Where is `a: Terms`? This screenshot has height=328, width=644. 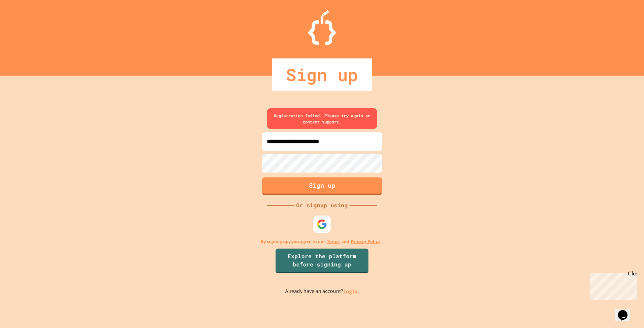 a: Terms is located at coordinates (333, 241).